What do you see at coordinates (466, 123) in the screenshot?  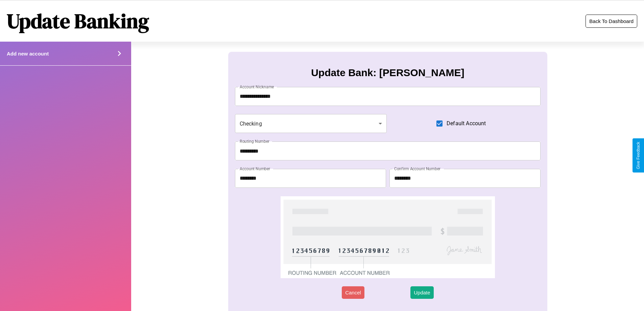 I see `span: Default Account` at bounding box center [466, 123].